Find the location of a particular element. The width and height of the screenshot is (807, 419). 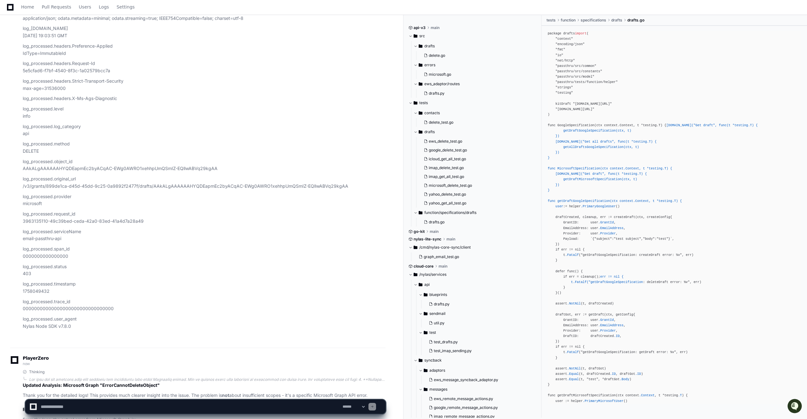

button: google_delete_test.go is located at coordinates (477, 150).